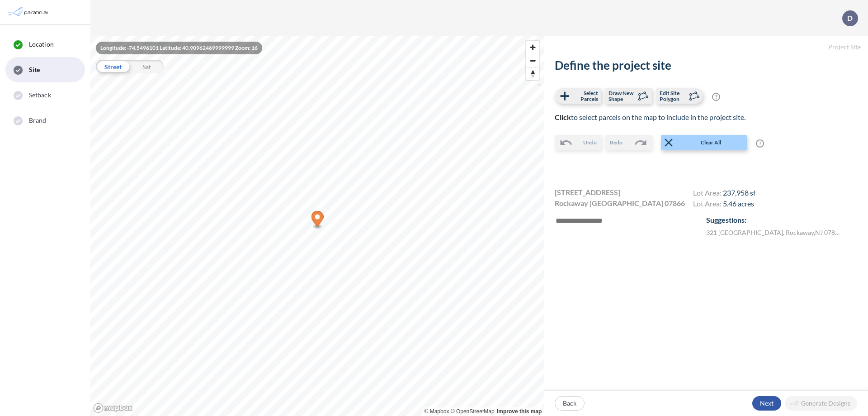 This screenshot has width=868, height=416. Describe the element at coordinates (616, 143) in the screenshot. I see `span: Redo` at that location.